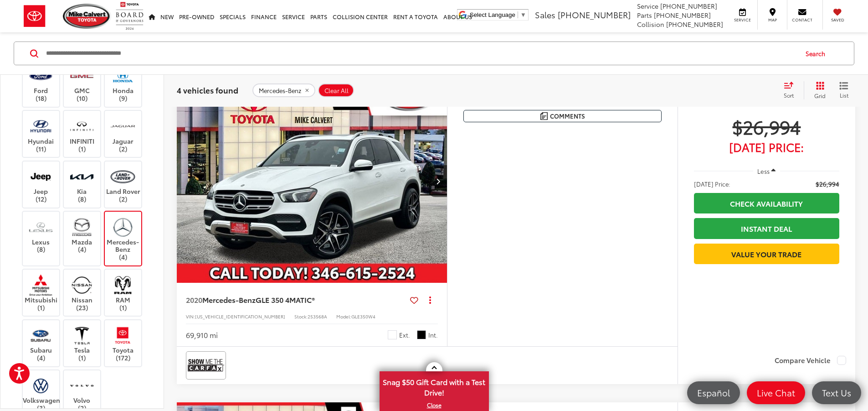 The width and height of the screenshot is (868, 411). Describe the element at coordinates (567, 116) in the screenshot. I see `span: Comments` at that location.